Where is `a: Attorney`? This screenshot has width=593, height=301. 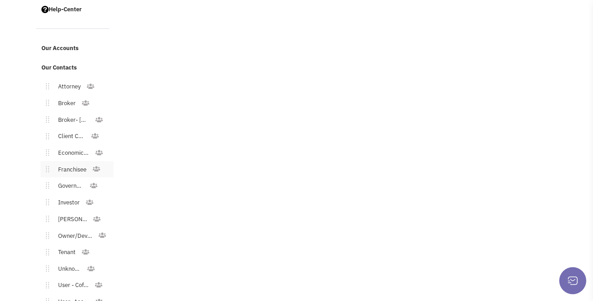 a: Attorney is located at coordinates (68, 87).